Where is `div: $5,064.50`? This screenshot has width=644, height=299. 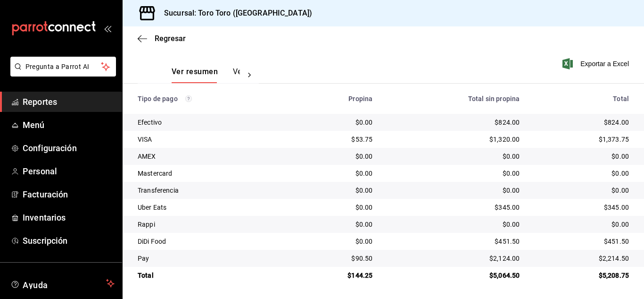 div: $5,064.50 is located at coordinates (453, 275).